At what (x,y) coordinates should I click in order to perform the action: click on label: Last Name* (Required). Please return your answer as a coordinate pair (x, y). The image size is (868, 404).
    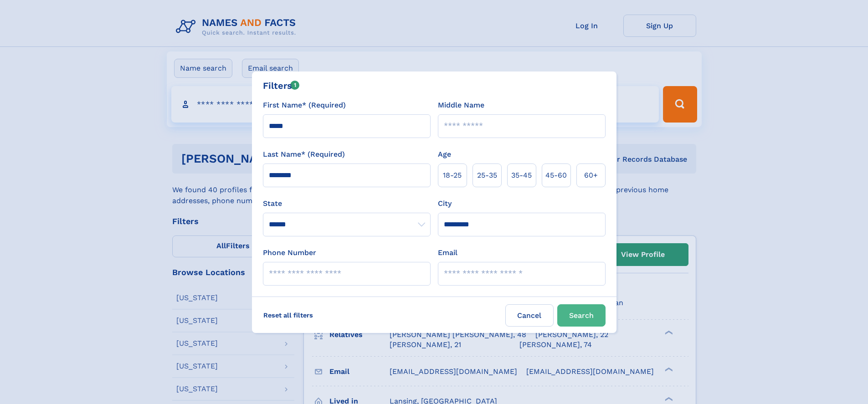
    Looking at the image, I should click on (304, 154).